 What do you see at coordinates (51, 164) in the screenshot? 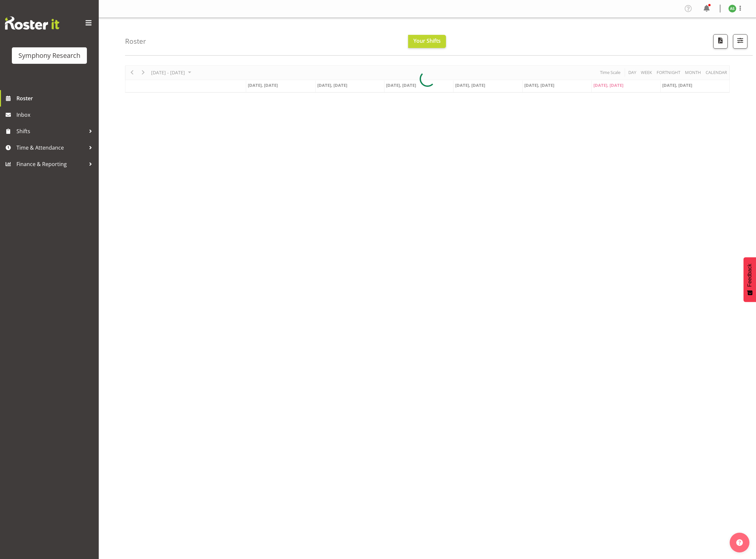
I see `span: Finance & Reporting` at bounding box center [51, 164].